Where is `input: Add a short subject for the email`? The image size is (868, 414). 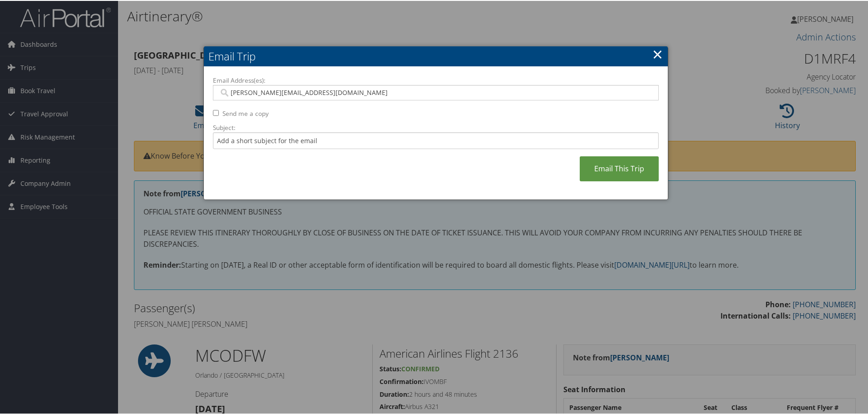
input: Add a short subject for the email is located at coordinates (436, 140).